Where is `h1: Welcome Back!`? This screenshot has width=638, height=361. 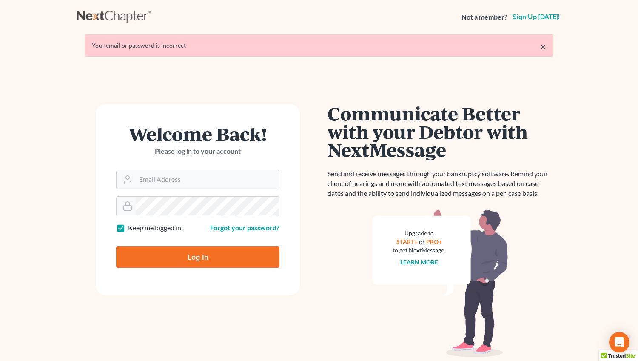 h1: Welcome Back! is located at coordinates (198, 134).